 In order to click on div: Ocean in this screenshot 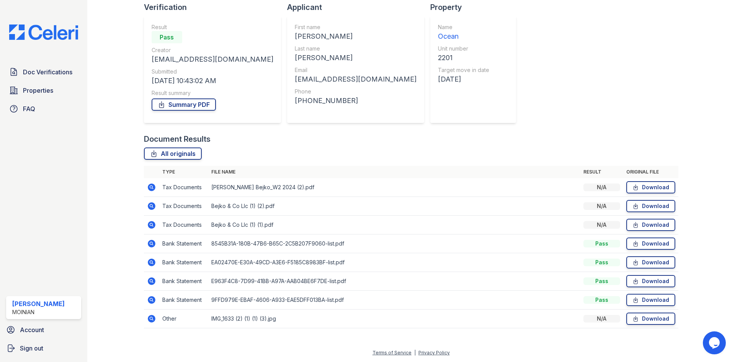, I will do `click(463, 36)`.